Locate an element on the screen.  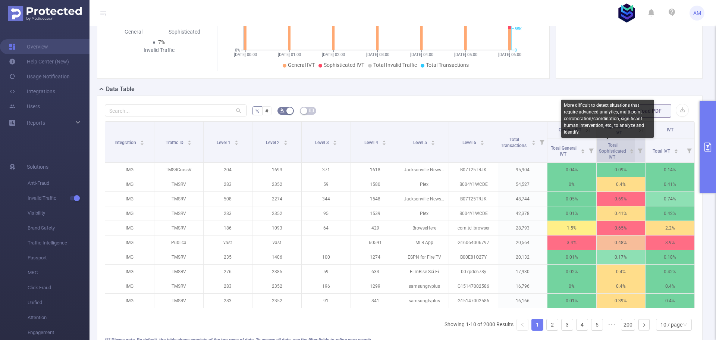
span: MRC is located at coordinates (59, 273).